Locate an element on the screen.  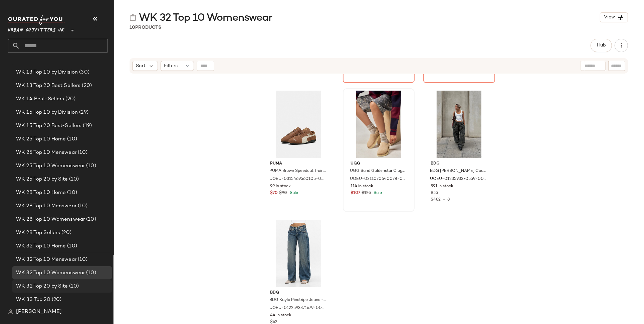
span: $125 is located at coordinates (367, 193).